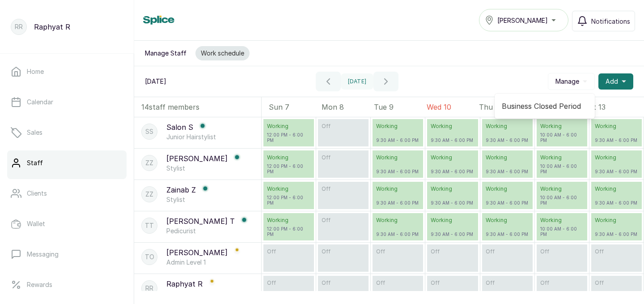 This screenshot has width=644, height=304. What do you see at coordinates (191, 137) in the screenshot?
I see `p: Junior Hairstylist` at bounding box center [191, 137].